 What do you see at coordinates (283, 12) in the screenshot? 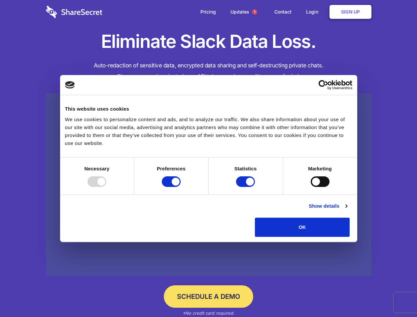
I see `a: Contact` at bounding box center [283, 12].